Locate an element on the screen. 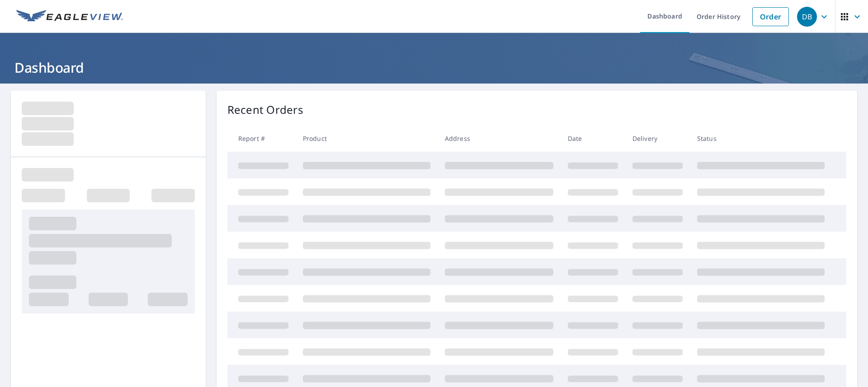  div: DB is located at coordinates (807, 16).